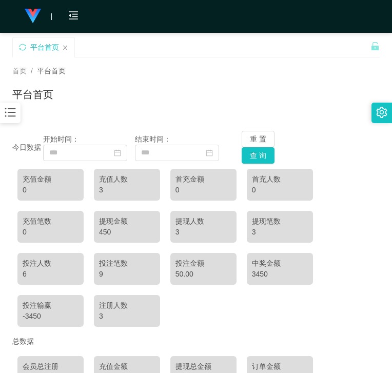  I want to click on div: 提现笔数, so click(280, 221).